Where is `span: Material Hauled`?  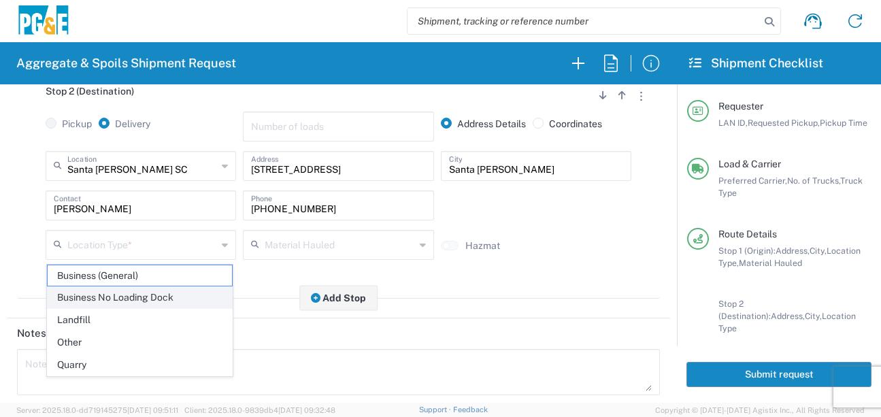 span: Material Hauled is located at coordinates (770, 263).